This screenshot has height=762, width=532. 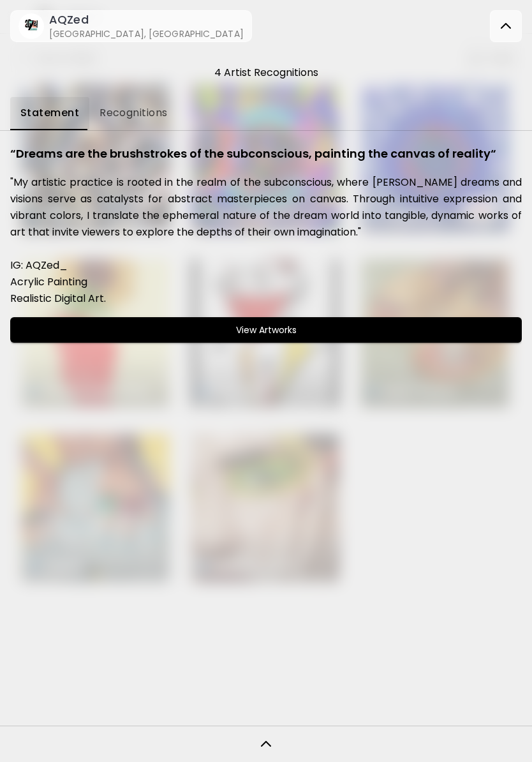 I want to click on h6: AQZed, so click(x=146, y=20).